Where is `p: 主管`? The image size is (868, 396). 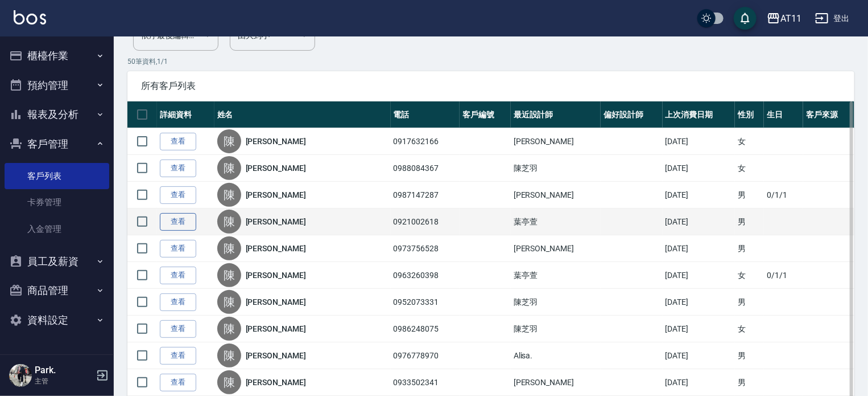
p: 主管 is located at coordinates (63, 381).